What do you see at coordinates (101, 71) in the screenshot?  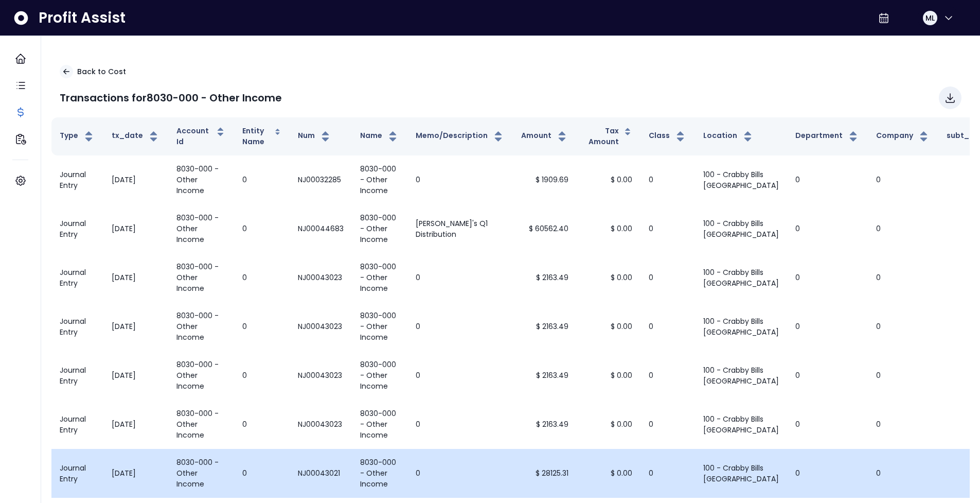 I see `p: Back to Cost` at bounding box center [101, 71].